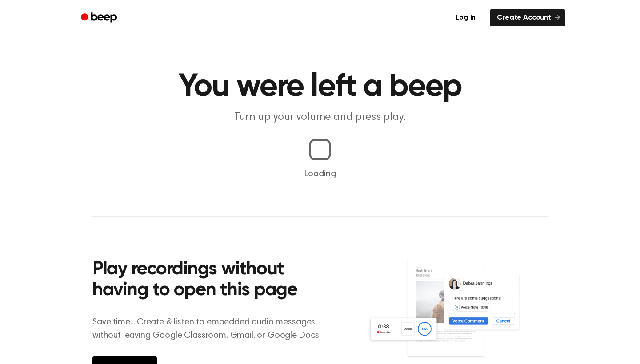 The height and width of the screenshot is (364, 640). Describe the element at coordinates (212, 280) in the screenshot. I see `h2: Play recordings without having to open this page` at that location.